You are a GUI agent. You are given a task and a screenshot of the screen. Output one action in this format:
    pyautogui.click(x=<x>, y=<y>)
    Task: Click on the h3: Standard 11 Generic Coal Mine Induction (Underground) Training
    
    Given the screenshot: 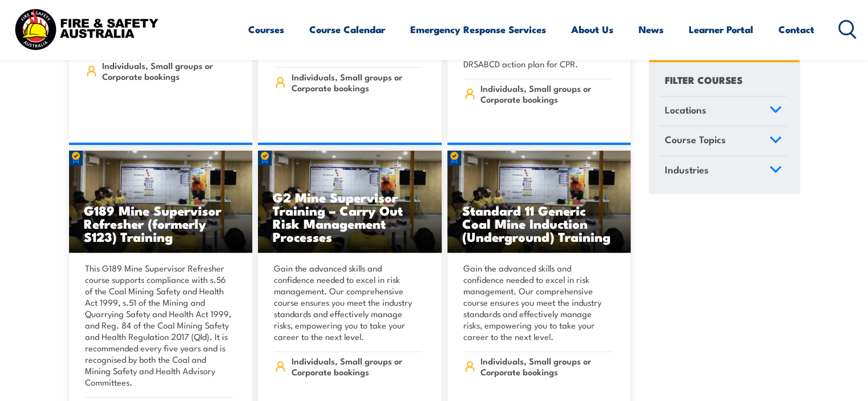 What is the action you would take?
    pyautogui.click(x=539, y=223)
    